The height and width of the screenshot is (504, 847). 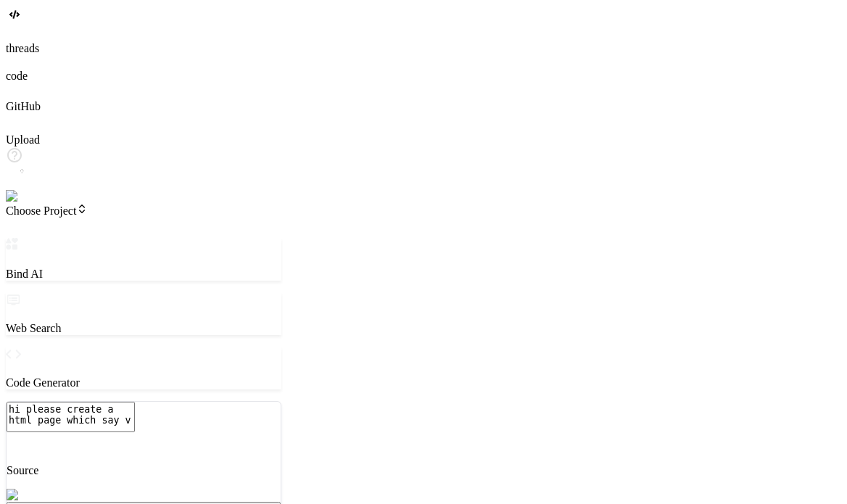 I want to click on img: settings, so click(x=29, y=197).